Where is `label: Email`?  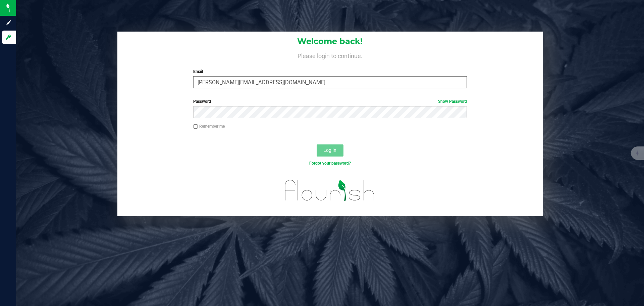 label: Email is located at coordinates (330, 71).